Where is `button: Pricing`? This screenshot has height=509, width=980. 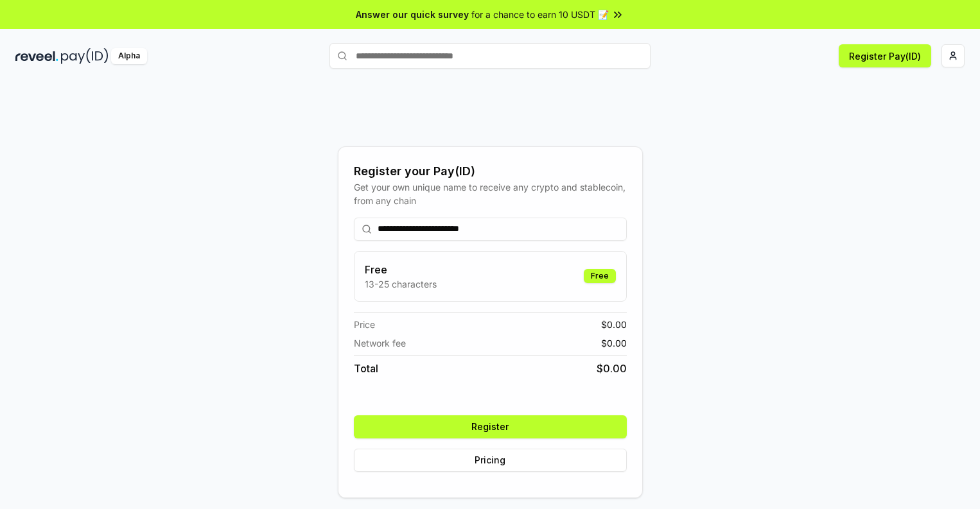 button: Pricing is located at coordinates (490, 460).